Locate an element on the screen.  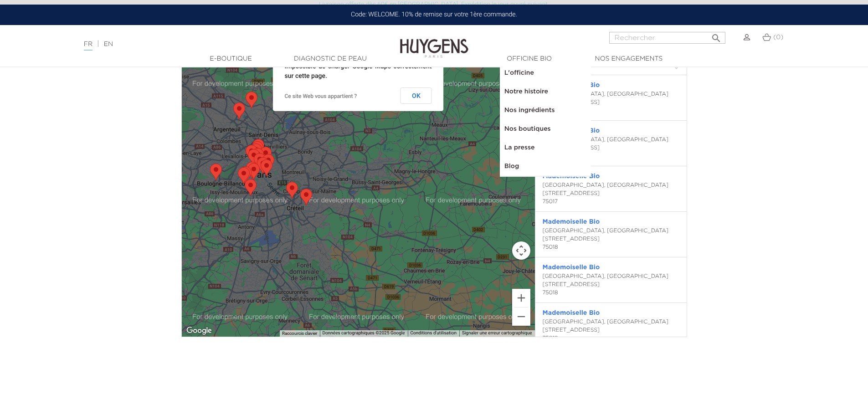
a: Conditions d'utilisation (s'ouvre dans un nouvel onglet) is located at coordinates (433, 333).